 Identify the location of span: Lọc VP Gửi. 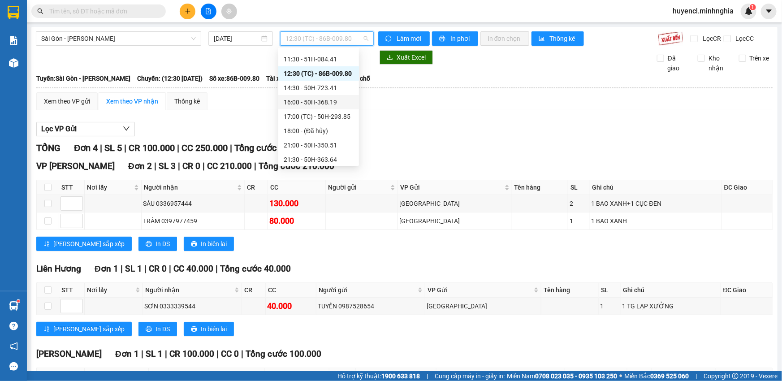
(59, 129).